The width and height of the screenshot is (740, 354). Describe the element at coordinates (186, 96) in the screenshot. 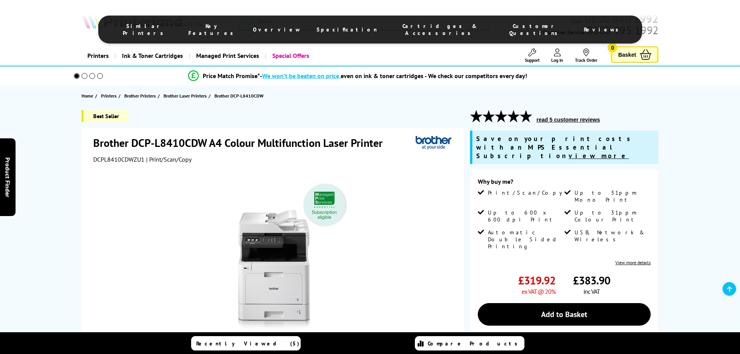

I see `a: Brother Laser Printers` at that location.